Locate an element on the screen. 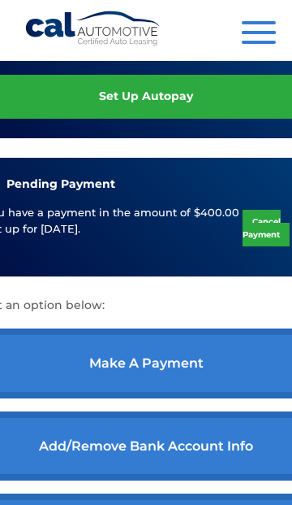 The image size is (292, 505). a: Cal Automotive is located at coordinates (93, 31).